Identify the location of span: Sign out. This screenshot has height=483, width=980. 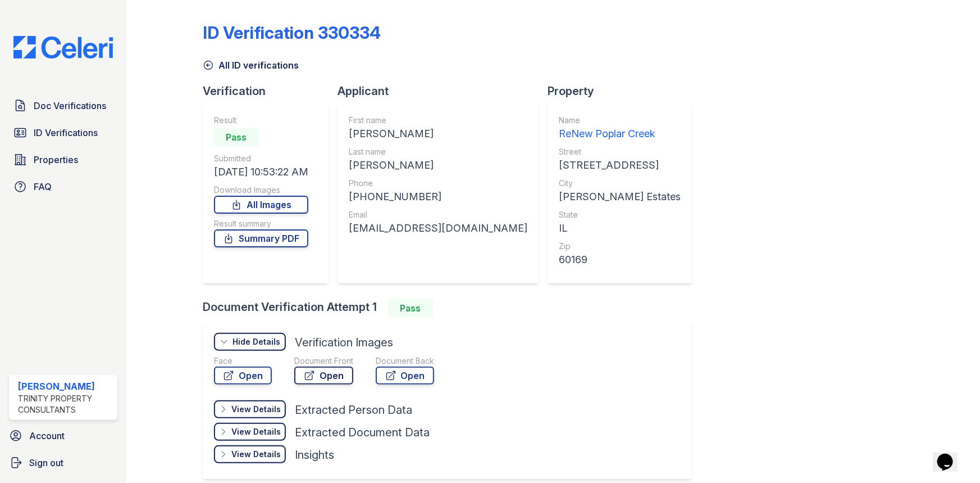
(46, 462).